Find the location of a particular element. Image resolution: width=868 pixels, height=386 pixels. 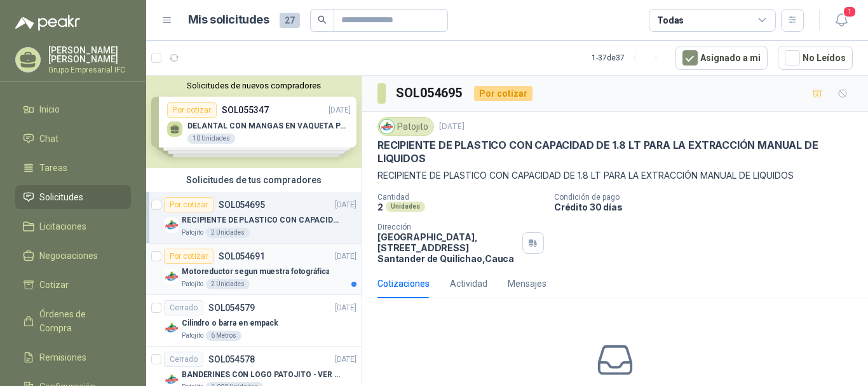

p: Cantidad is located at coordinates (461, 197).